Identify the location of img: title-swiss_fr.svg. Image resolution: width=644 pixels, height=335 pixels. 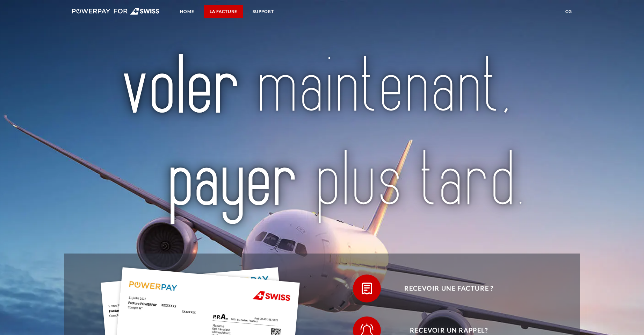
(322, 134).